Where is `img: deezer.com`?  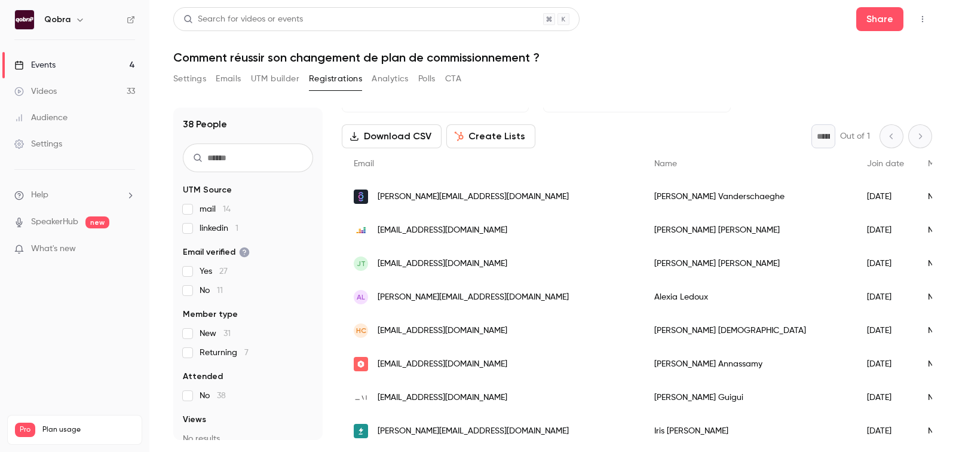
img: deezer.com is located at coordinates (361, 230).